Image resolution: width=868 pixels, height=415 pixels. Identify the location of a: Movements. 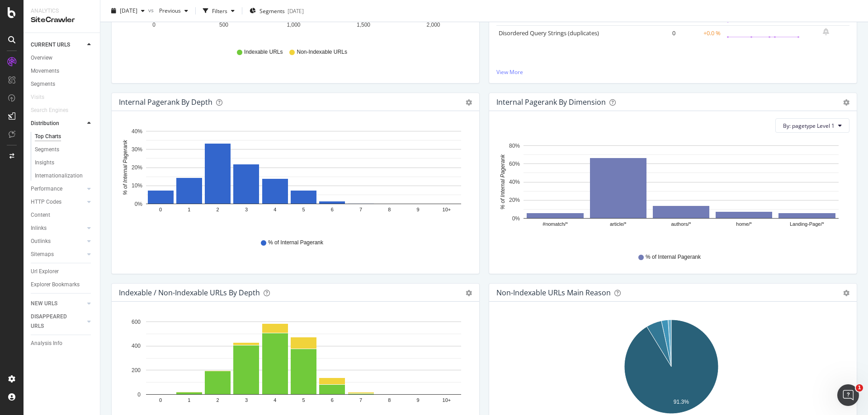
(62, 71).